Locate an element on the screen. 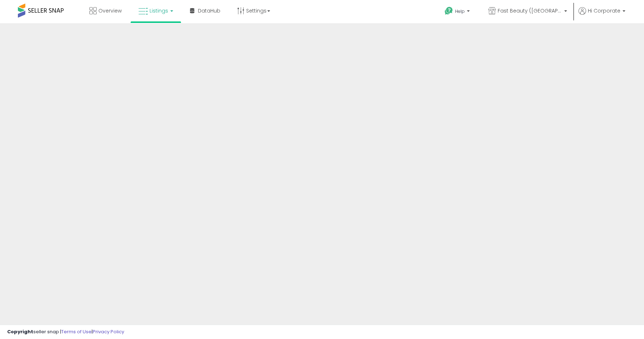  a: Help is located at coordinates (458, 12).